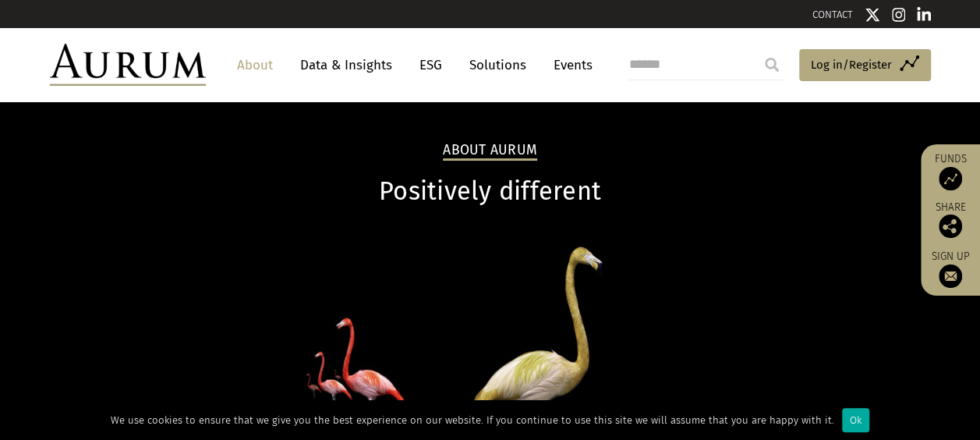  I want to click on a: Solutions, so click(497, 65).